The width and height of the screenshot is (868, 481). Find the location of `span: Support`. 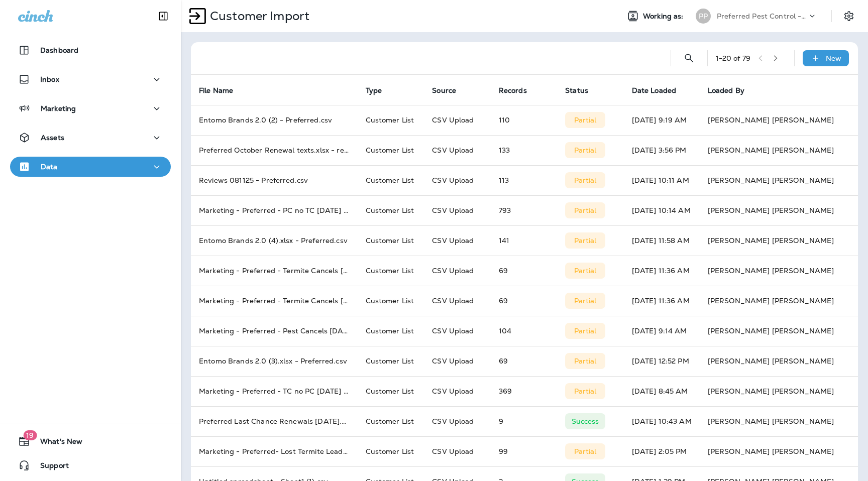

span: Support is located at coordinates (49, 468).